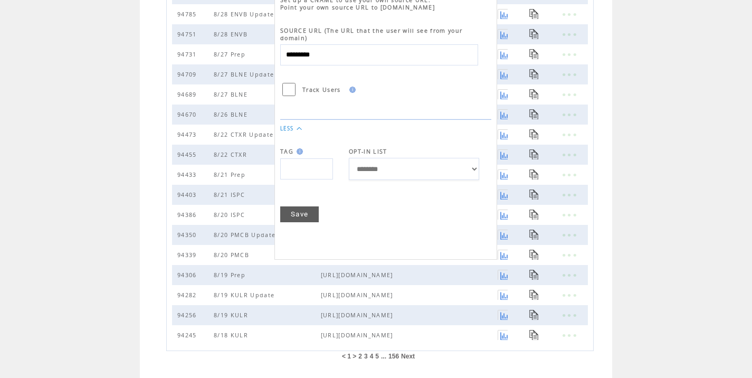  I want to click on a: LESS, so click(287, 128).